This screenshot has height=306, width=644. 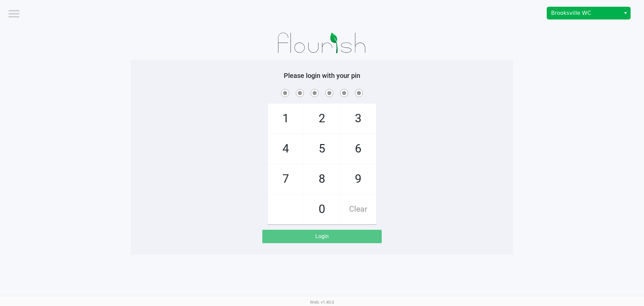 What do you see at coordinates (322, 302) in the screenshot?
I see `span: Web: v1.40.0` at bounding box center [322, 302].